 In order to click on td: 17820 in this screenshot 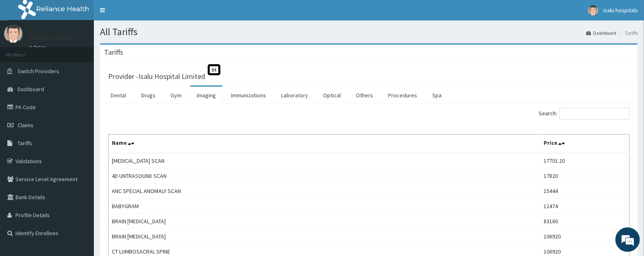, I will do `click(585, 176)`.